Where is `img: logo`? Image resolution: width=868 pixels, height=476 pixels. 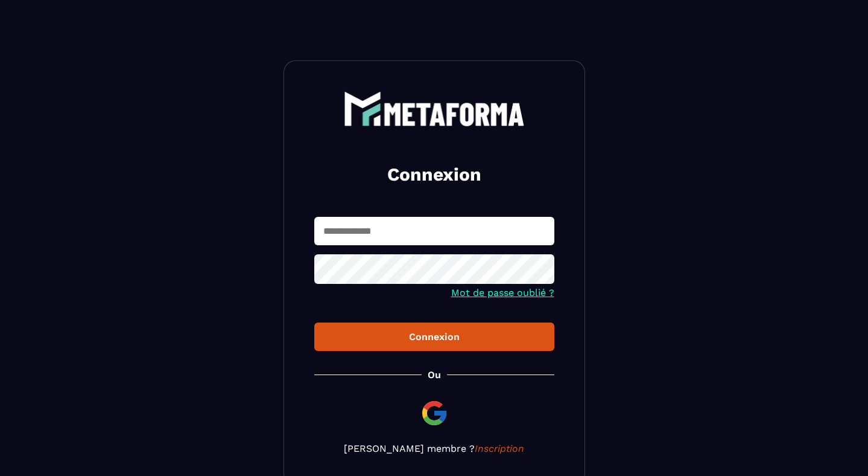
img: logo is located at coordinates (434, 109).